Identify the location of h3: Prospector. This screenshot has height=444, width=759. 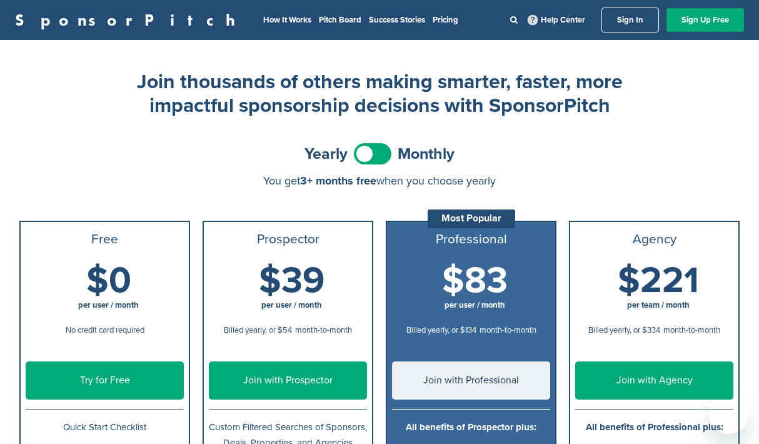
(287, 239).